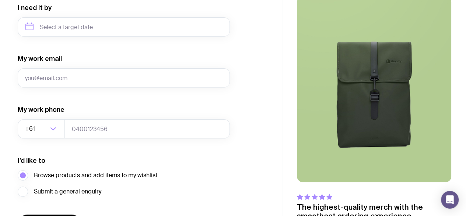  I want to click on label: I’d like to, so click(31, 160).